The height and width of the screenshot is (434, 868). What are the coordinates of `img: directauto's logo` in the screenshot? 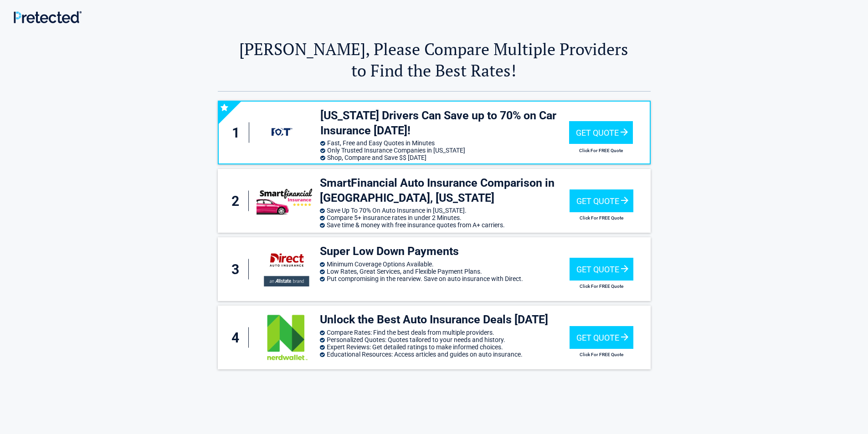 It's located at (286, 269).